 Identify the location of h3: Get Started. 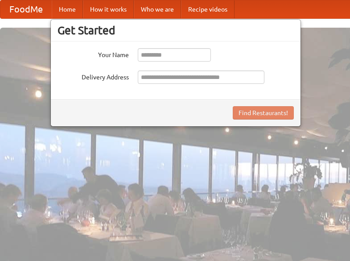
(176, 30).